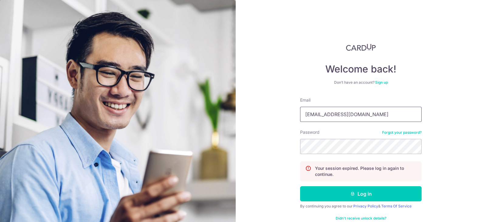 The width and height of the screenshot is (486, 222). What do you see at coordinates (402, 133) in the screenshot?
I see `a: Forgot your password?` at bounding box center [402, 133].